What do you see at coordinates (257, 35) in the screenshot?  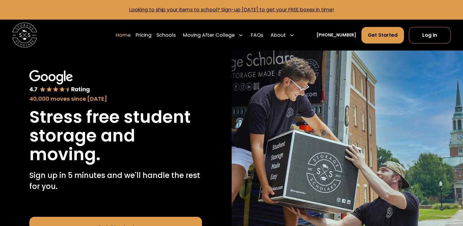 I see `a: FAQs` at bounding box center [257, 35].